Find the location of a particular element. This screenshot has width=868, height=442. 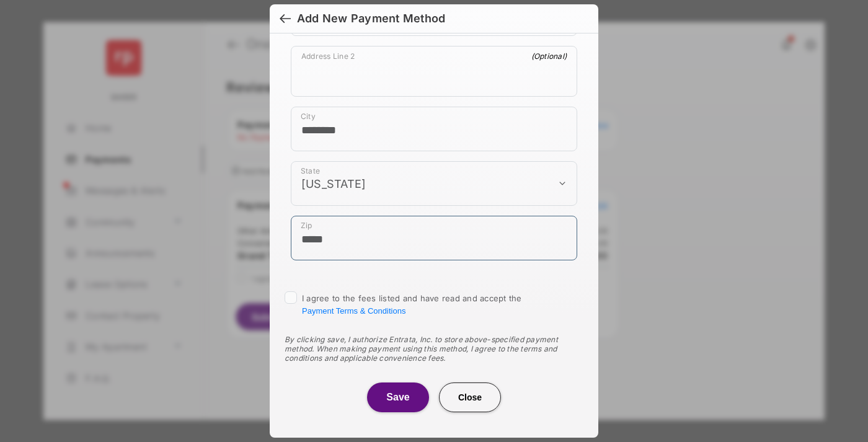

div: Add New Payment Method is located at coordinates (370, 18).